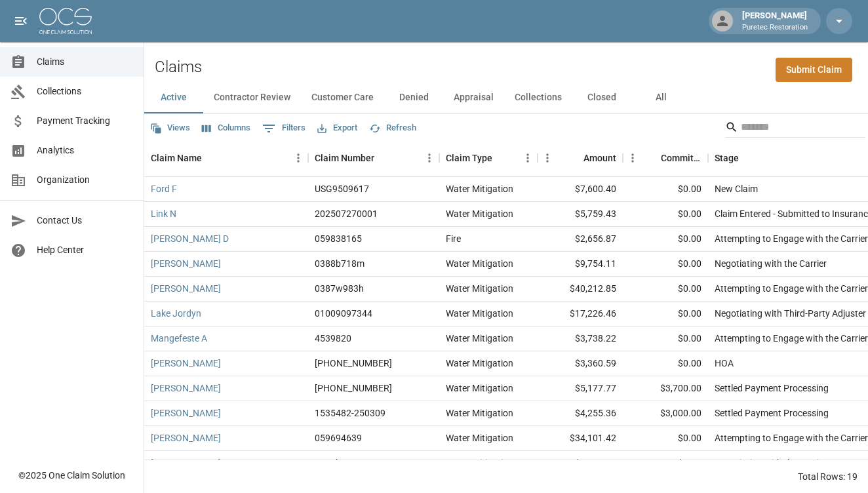 The image size is (868, 493). I want to click on div: 0388b718m, so click(339, 263).